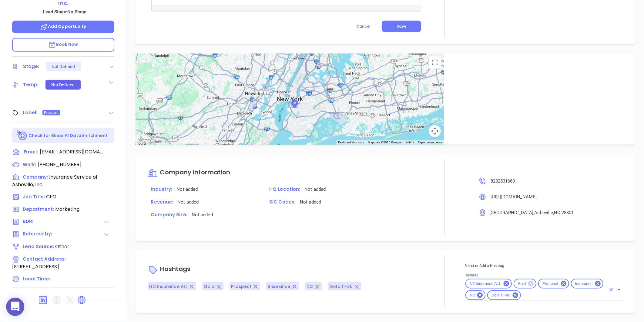 This screenshot has width=644, height=322. Describe the element at coordinates (31, 67) in the screenshot. I see `div: Stage:` at that location.